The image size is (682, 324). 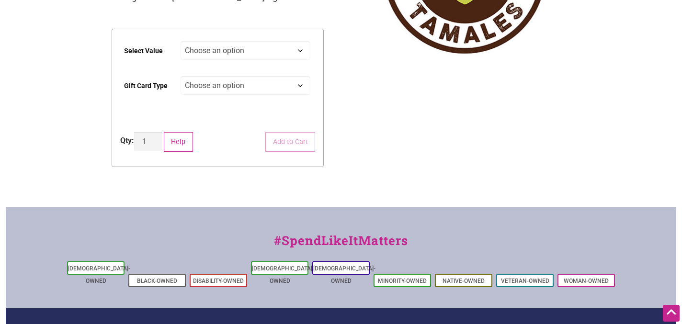 I want to click on a: Native-Owned, so click(x=463, y=281).